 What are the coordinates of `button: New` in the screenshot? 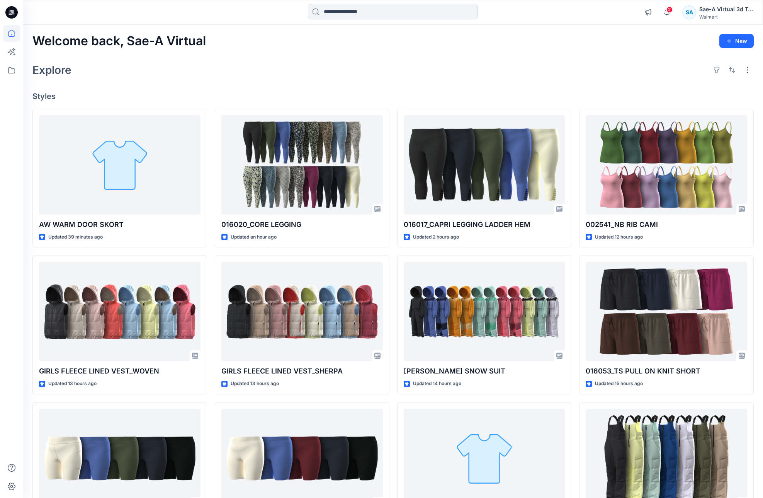 It's located at (736, 41).